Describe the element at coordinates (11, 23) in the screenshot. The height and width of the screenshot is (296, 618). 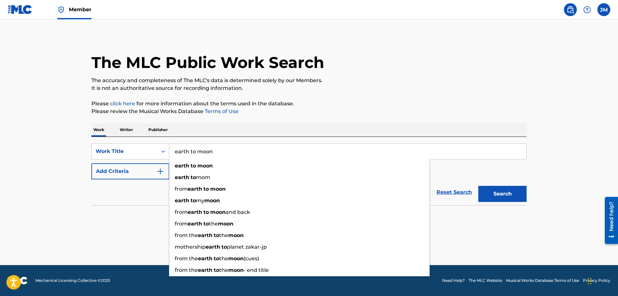
I see `div: Need help?` at that location.